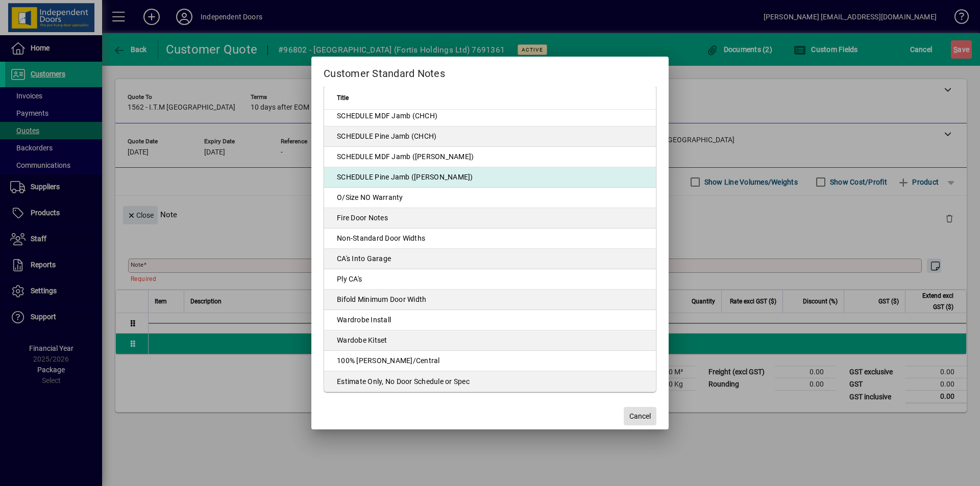  I want to click on td: Wardrobe Install, so click(490, 321).